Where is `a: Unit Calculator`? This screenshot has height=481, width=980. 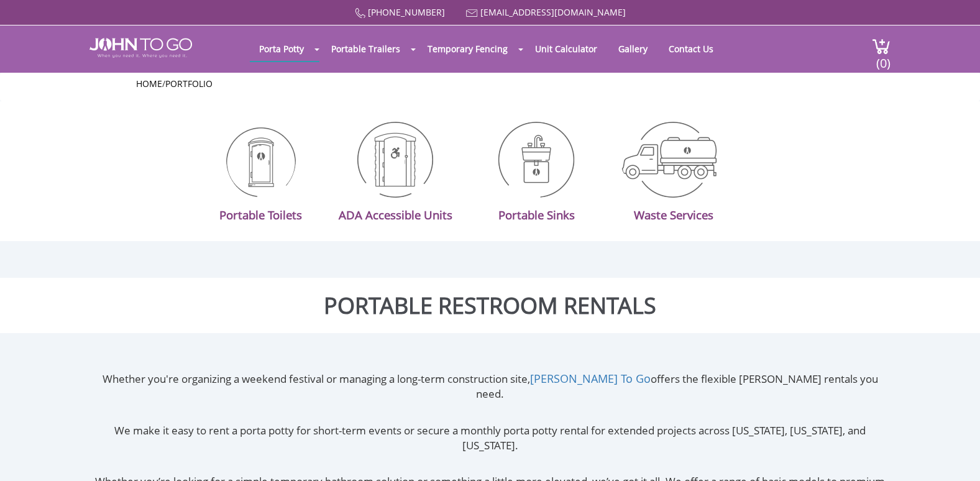
a: Unit Calculator is located at coordinates (566, 49).